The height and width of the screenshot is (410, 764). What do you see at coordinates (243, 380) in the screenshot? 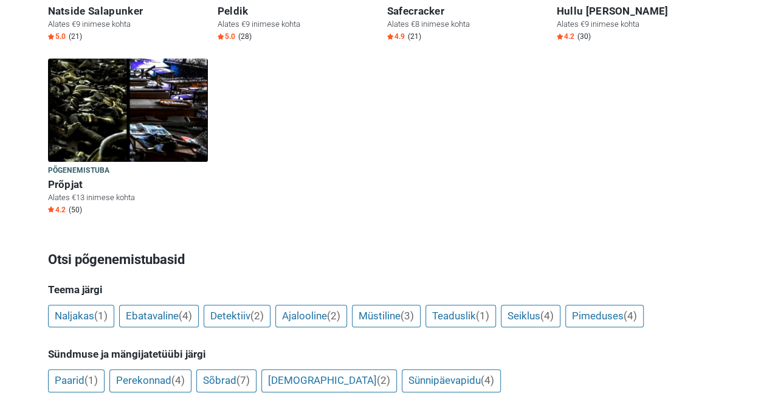
I see `span: (7)` at bounding box center [243, 380].